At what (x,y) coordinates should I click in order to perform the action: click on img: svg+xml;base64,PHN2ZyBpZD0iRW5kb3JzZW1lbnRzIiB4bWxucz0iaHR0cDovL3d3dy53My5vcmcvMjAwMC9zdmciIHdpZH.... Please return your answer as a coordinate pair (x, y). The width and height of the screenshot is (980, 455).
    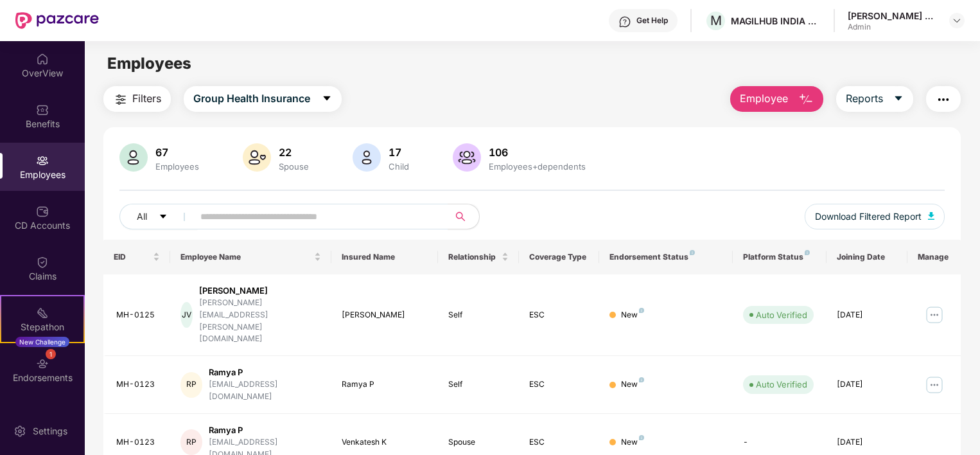
    Looking at the image, I should click on (42, 363).